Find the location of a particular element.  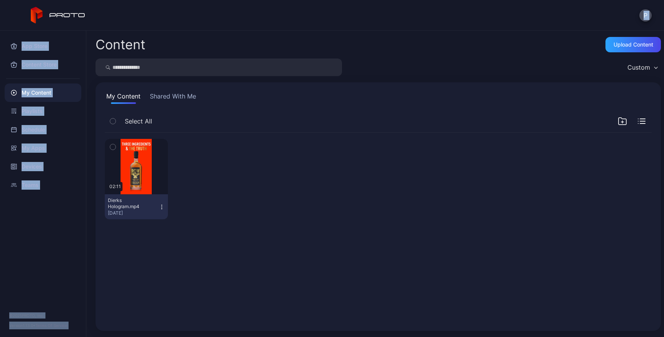

div: Upload Content is located at coordinates (633, 45).